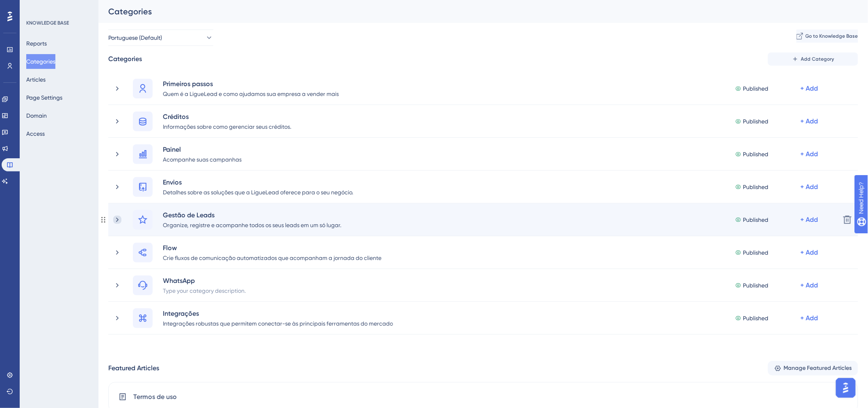 This screenshot has width=868, height=408. I want to click on div: Detalhes sobre as soluções que a LigueLead oferece para o seu negócio., so click(258, 192).